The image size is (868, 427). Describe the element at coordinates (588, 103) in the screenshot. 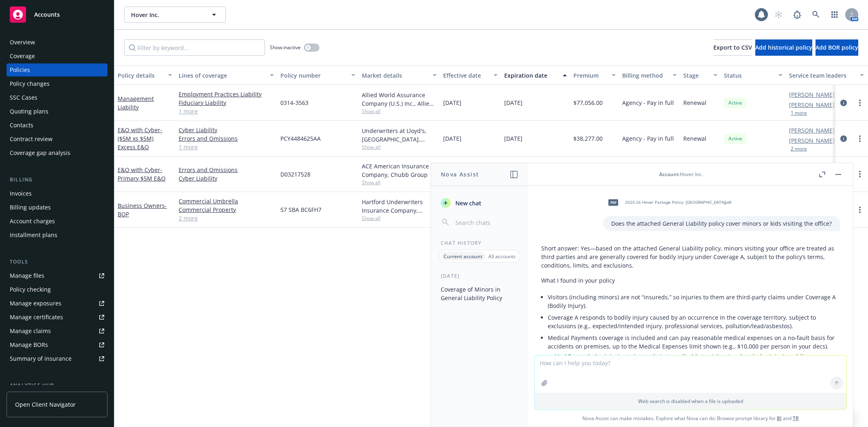

I see `span: $77,056.00` at that location.